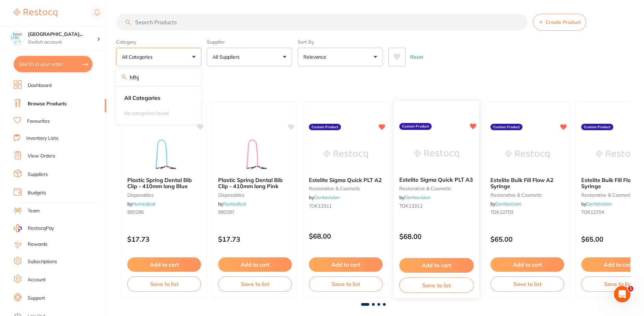  Describe the element at coordinates (41, 228) in the screenshot. I see `span: RestocqPay` at that location.